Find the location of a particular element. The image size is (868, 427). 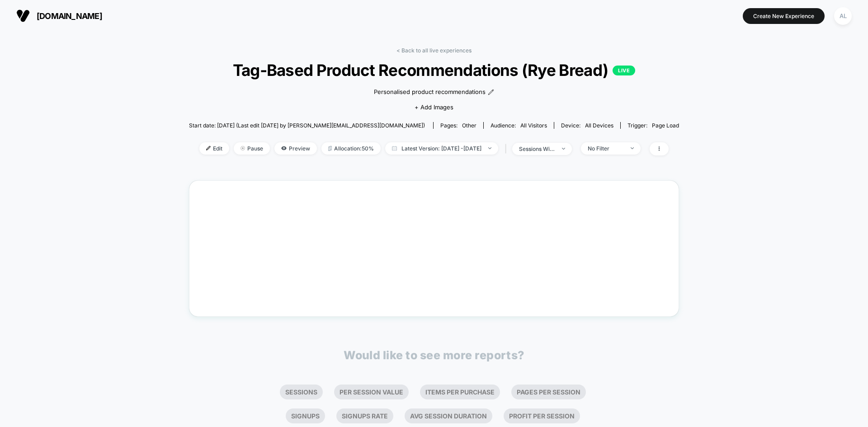

div: Trigger: is located at coordinates (653, 125).